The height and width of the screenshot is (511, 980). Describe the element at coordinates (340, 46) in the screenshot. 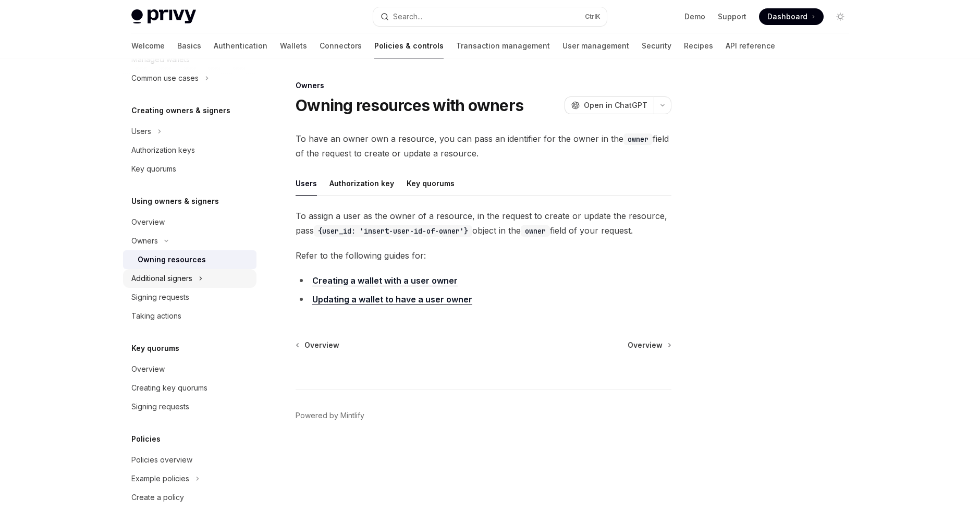

I see `a: Connectors` at that location.